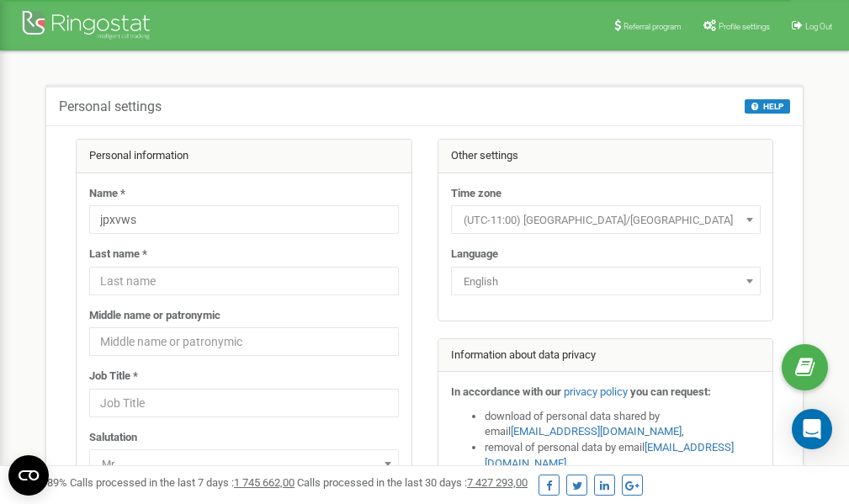 Image resolution: width=849 pixels, height=504 pixels. Describe the element at coordinates (671, 392) in the screenshot. I see `strong: you can request:` at that location.